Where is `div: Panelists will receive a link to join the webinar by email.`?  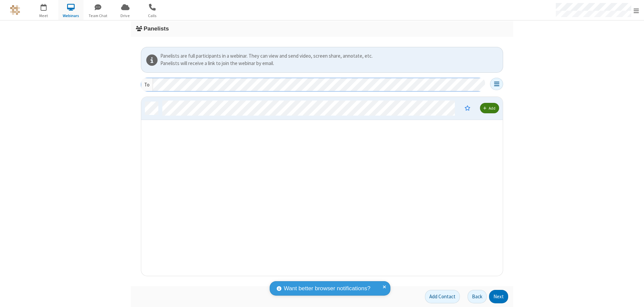 div: Panelists will receive a link to join the webinar by email. is located at coordinates (331, 64).